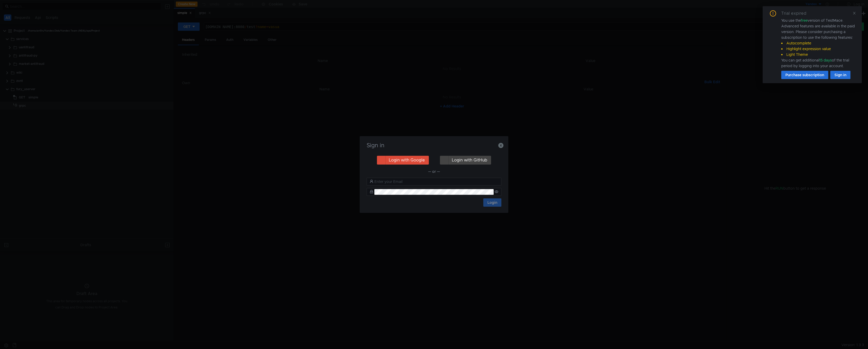  Describe the element at coordinates (819, 43) in the screenshot. I see `div: You use the version of TestMace. Advanced features are available in the paid version. Please cons...` at that location.